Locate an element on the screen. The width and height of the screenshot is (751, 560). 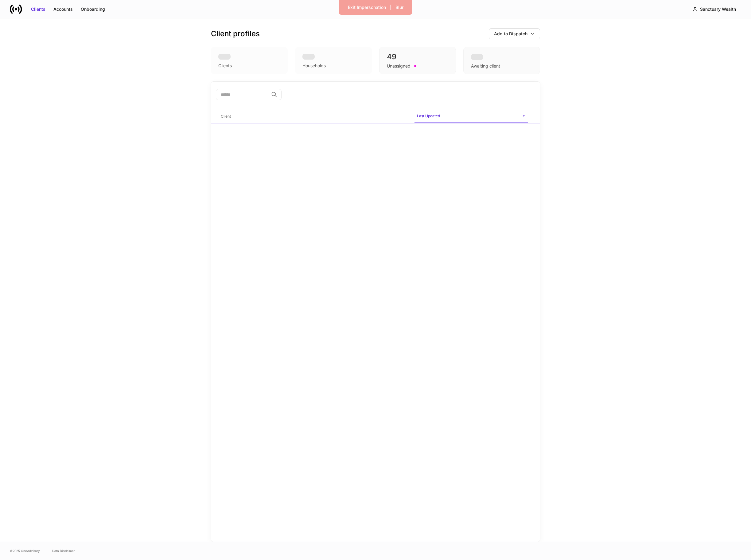
h6: Last Updated is located at coordinates (428, 116).